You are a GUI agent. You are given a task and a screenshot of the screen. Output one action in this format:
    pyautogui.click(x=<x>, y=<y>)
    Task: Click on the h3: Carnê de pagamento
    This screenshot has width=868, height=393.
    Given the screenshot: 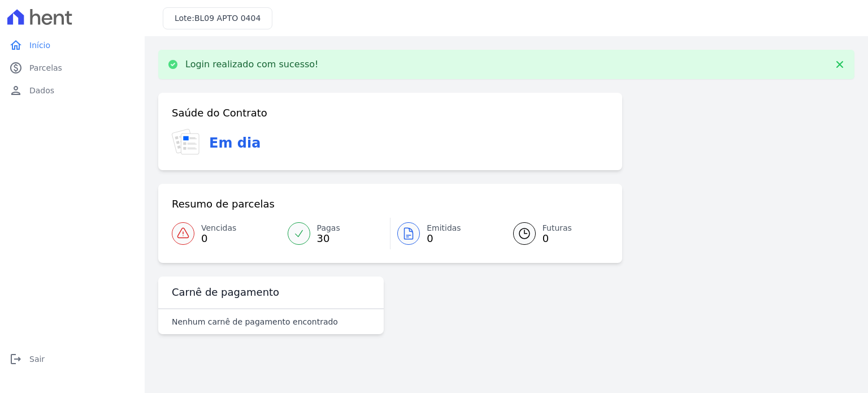 What is the action you would take?
    pyautogui.click(x=225, y=292)
    